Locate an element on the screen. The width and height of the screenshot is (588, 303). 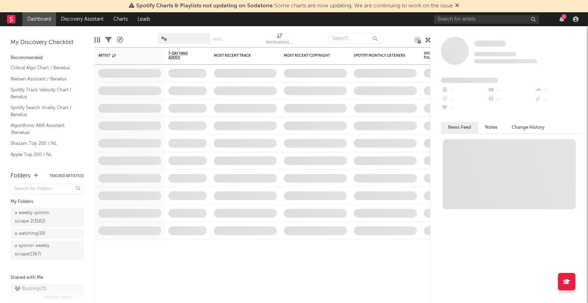
button: Save is located at coordinates (217, 39).